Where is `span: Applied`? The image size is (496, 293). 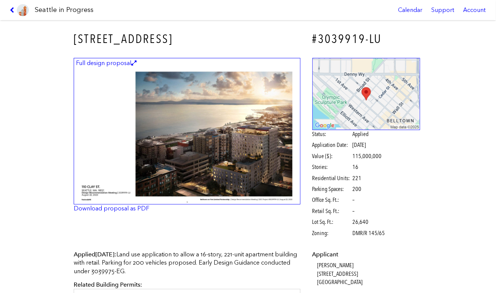 span: Applied is located at coordinates (361, 134).